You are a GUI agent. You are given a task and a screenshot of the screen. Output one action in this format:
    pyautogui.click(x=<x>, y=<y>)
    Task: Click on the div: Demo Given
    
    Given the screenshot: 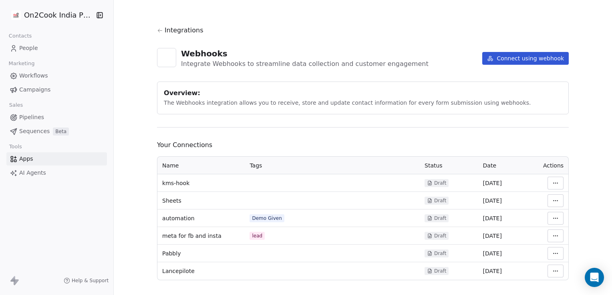 What is the action you would take?
    pyautogui.click(x=267, y=219)
    